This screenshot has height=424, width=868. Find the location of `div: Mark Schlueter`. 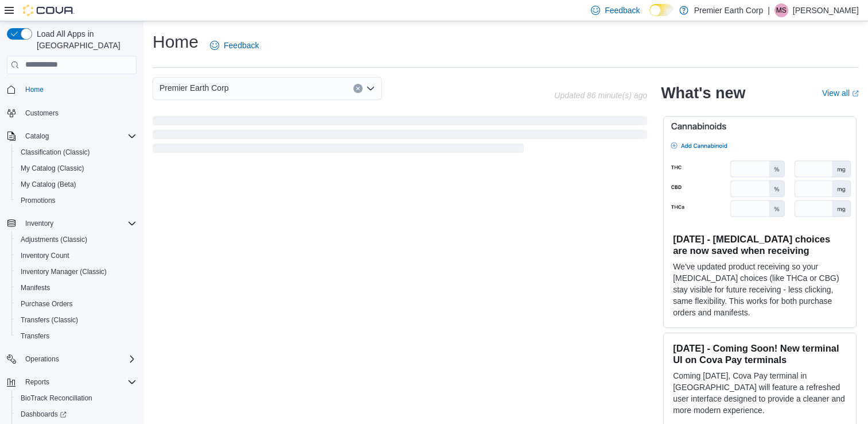

div: Mark Schlueter is located at coordinates (781, 10).